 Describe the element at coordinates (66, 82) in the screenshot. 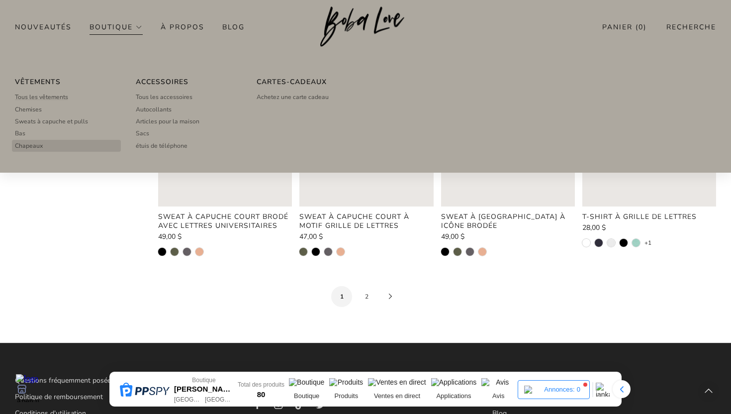

I see `a: Vêtements` at that location.